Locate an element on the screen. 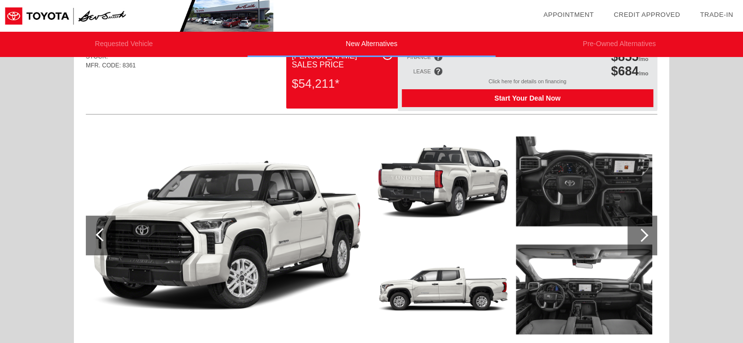  div: $54,211* is located at coordinates (342, 84).